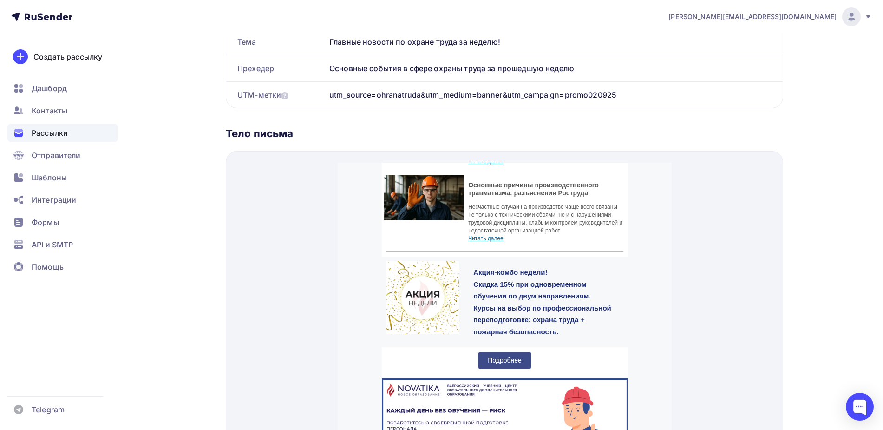 The image size is (883, 430). I want to click on a: Формы, so click(63, 222).